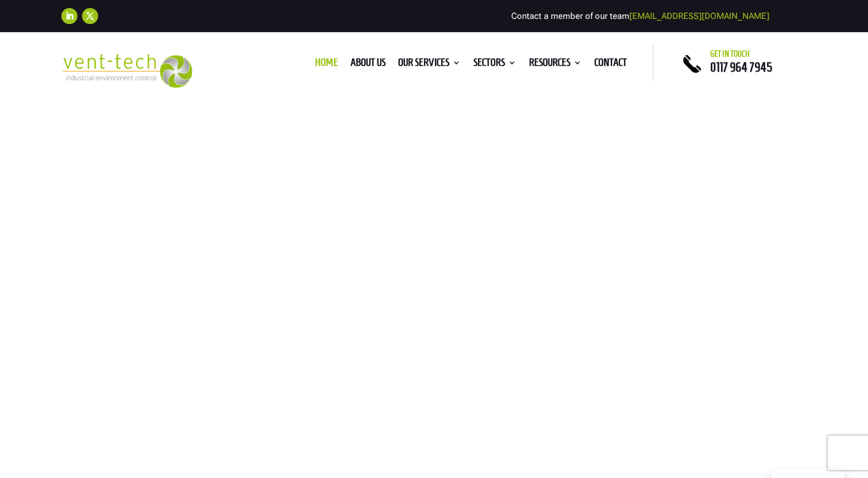 The image size is (868, 478). What do you see at coordinates (327, 65) in the screenshot?
I see `a: Home` at bounding box center [327, 65].